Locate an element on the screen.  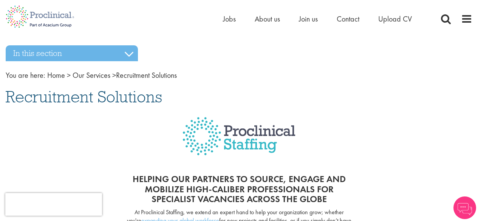
span: You are here: is located at coordinates (25, 75).